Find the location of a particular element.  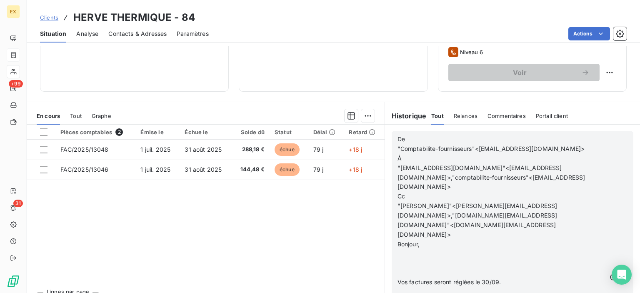

span: Vos factures seront réglées le 30/09. is located at coordinates (449, 282).